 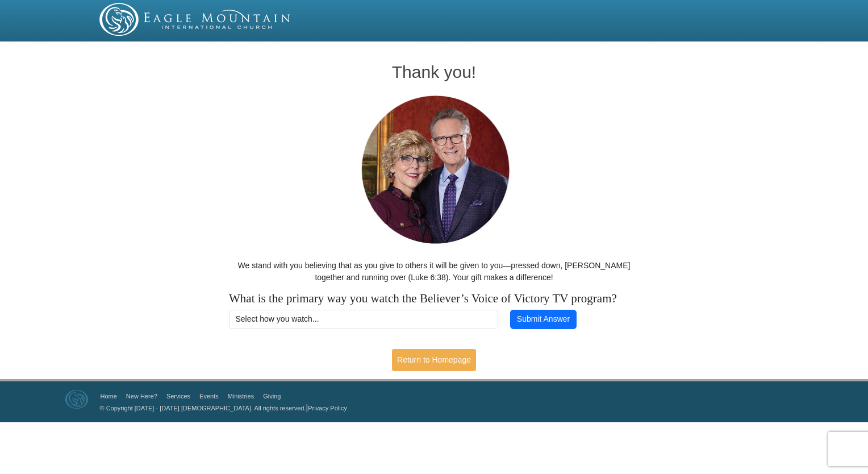 I want to click on img: Pastors George and Terri Pearsons, so click(x=434, y=170).